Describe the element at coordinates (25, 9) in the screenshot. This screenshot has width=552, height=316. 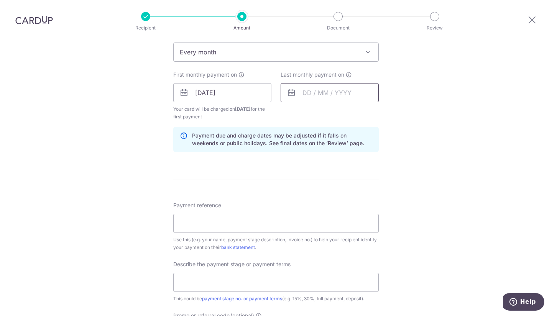
I see `span: Help` at that location.